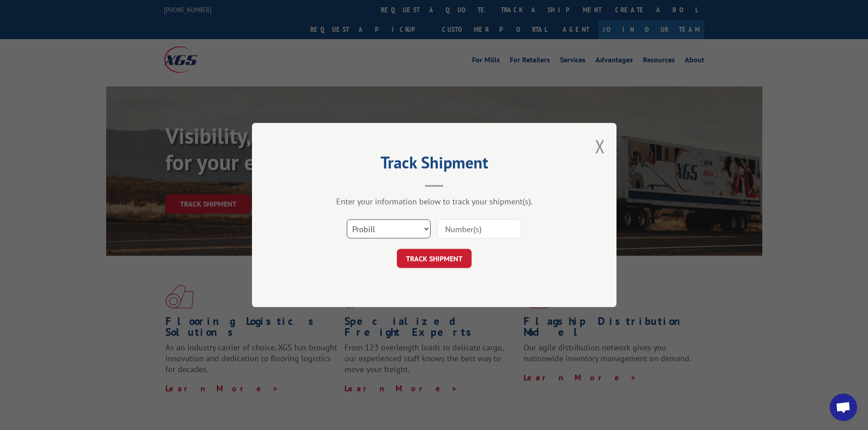 The image size is (868, 430). What do you see at coordinates (843, 408) in the screenshot?
I see `a: Open chat` at bounding box center [843, 408].